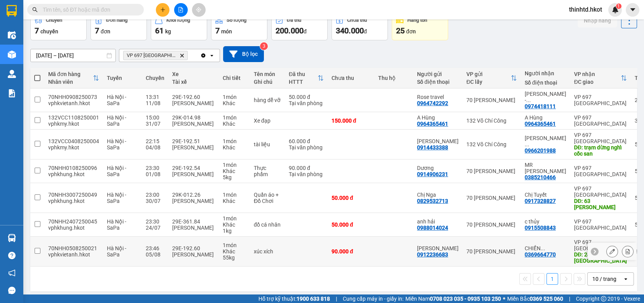 Image resolution: width=644 pixels, height=303 pixels. Describe the element at coordinates (268, 74) in the screenshot. I see `div: Tên món` at that location.